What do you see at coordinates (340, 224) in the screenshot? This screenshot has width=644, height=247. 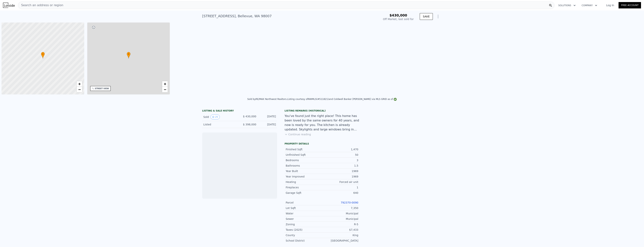 I see `div: R-5` at bounding box center [340, 224].